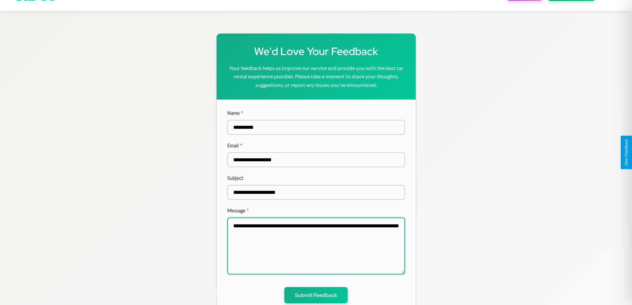 The image size is (632, 305). I want to click on label: Name, so click(316, 113).